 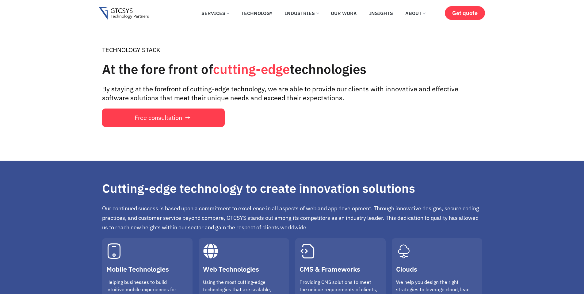 What do you see at coordinates (163, 118) in the screenshot?
I see `a: Free consultation` at bounding box center [163, 118].